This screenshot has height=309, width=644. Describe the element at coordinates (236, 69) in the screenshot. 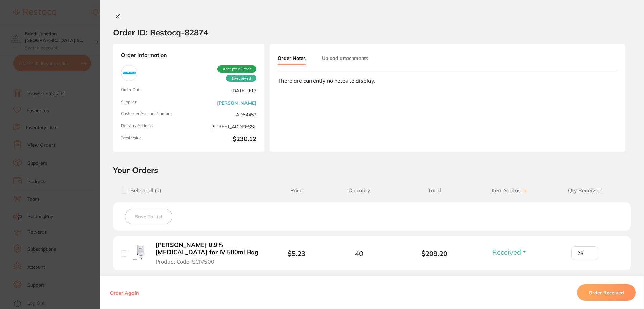

I see `span: Accepted Order` at that location.